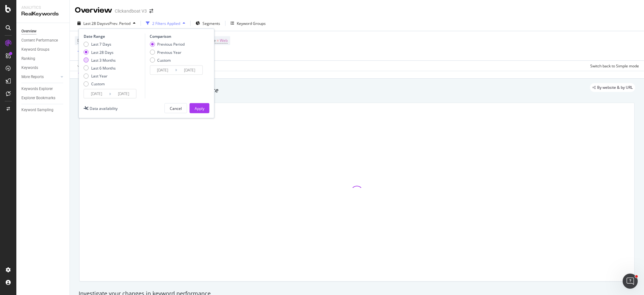  I want to click on a: Ranking, so click(43, 59).